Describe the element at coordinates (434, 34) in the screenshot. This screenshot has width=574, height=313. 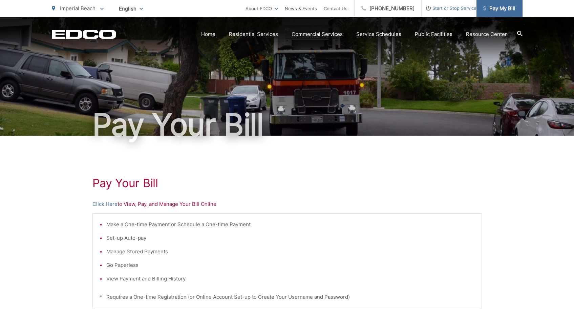
I see `a: Public Facilities` at that location.